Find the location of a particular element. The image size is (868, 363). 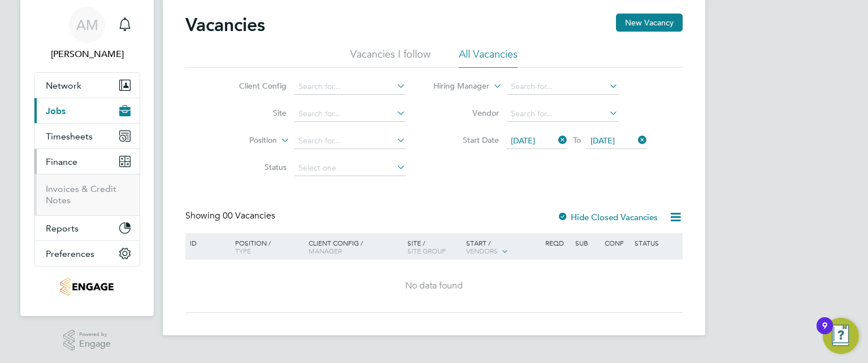

label: Start Date is located at coordinates (466, 140).